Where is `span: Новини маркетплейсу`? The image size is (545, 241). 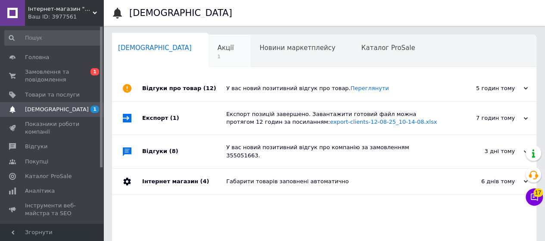 span: Новини маркетплейсу is located at coordinates (298, 48).